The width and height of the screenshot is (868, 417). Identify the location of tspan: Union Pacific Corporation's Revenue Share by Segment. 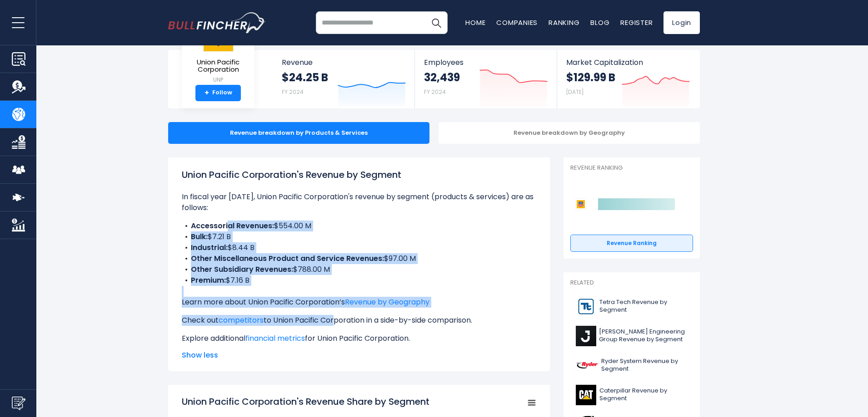
(305, 402).